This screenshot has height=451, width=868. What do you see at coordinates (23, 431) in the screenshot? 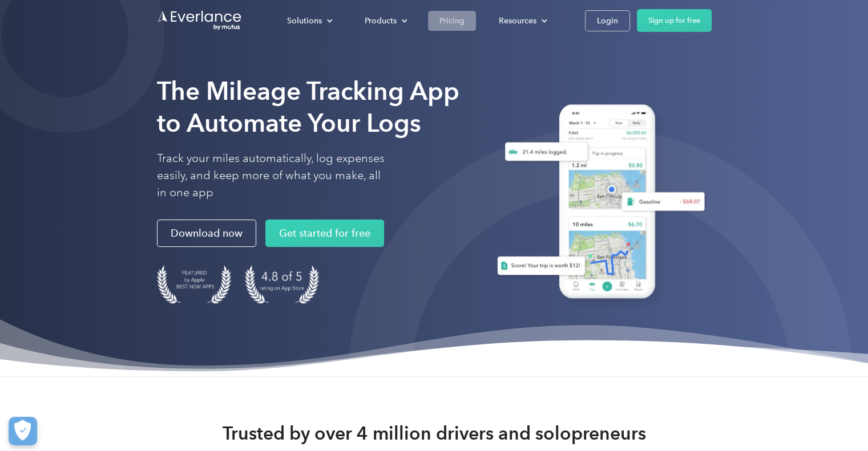
I see `button: Cookies Settings` at bounding box center [23, 431].